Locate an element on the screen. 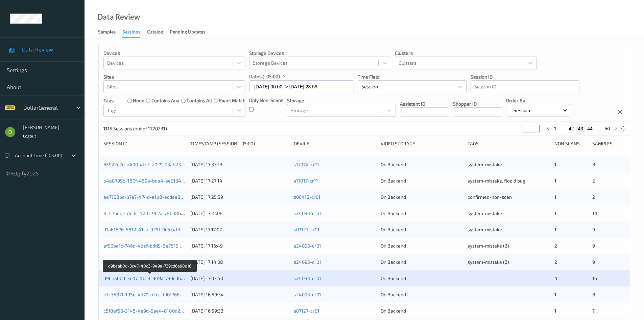 The height and width of the screenshot is (320, 644). a: 8c47bebe-dedc-4201-907a-78638607956e is located at coordinates (150, 213).